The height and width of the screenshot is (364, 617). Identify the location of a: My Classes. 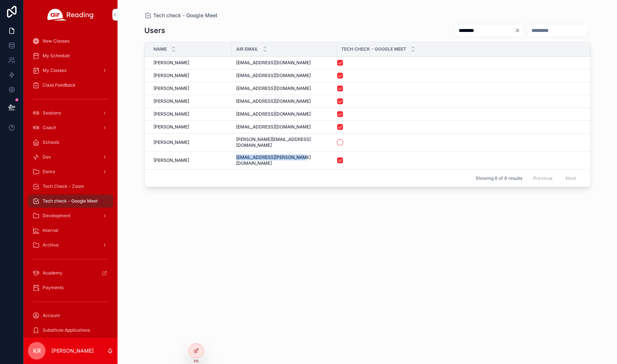
(70, 70).